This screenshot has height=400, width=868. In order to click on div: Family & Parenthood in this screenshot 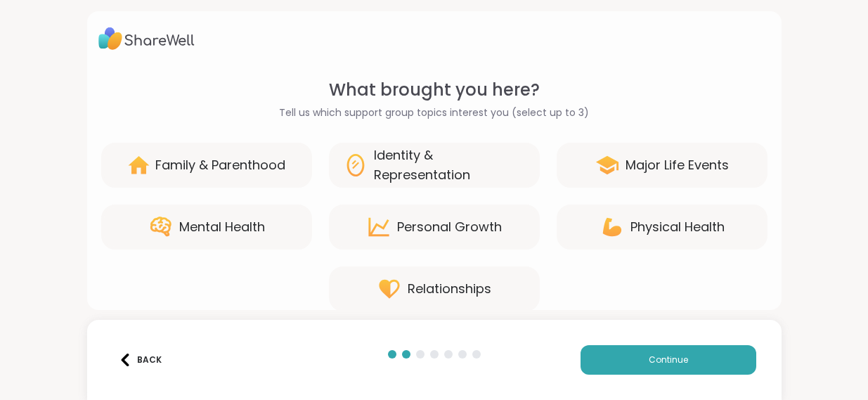, I will do `click(220, 165)`.